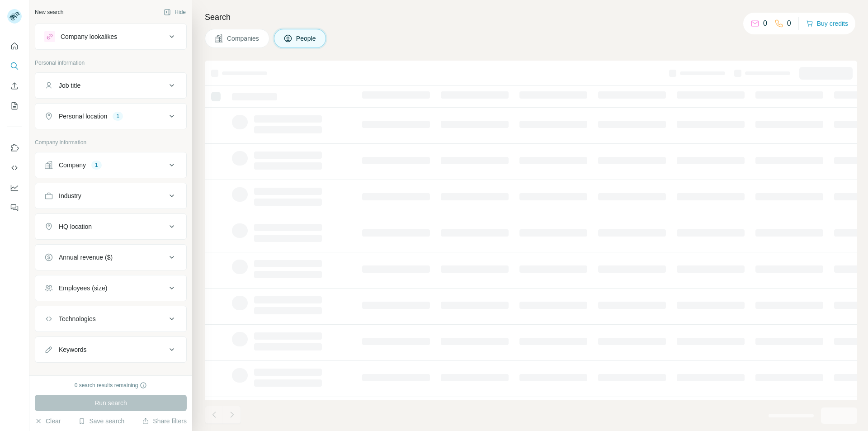 This screenshot has width=868, height=431. I want to click on button: HQ location, so click(111, 227).